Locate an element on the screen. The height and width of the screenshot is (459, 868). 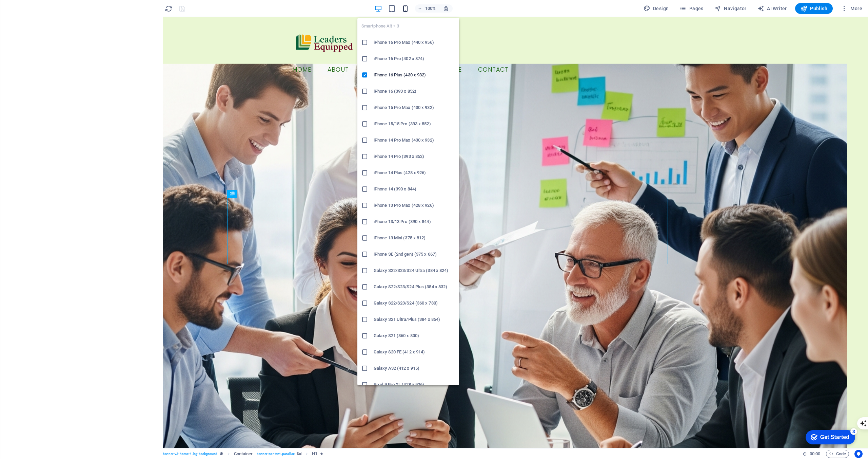
span: Pages is located at coordinates (692, 9).